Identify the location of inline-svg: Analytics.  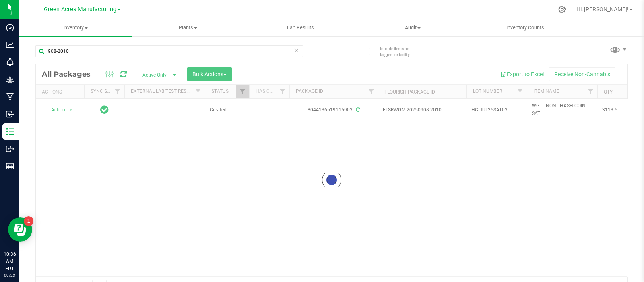
(10, 45).